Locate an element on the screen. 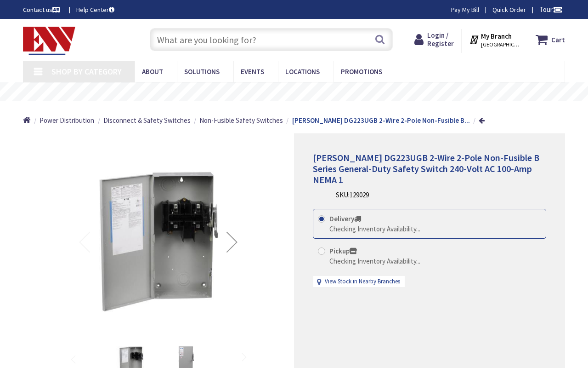 The width and height of the screenshot is (588, 368). a: Disconnect & Safety Switches is located at coordinates (147, 120).